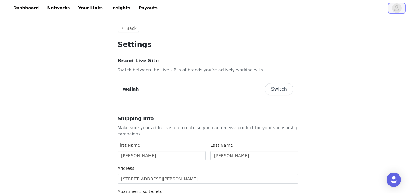 The image size is (416, 193). What do you see at coordinates (26, 8) in the screenshot?
I see `a: Dashboard` at bounding box center [26, 8].